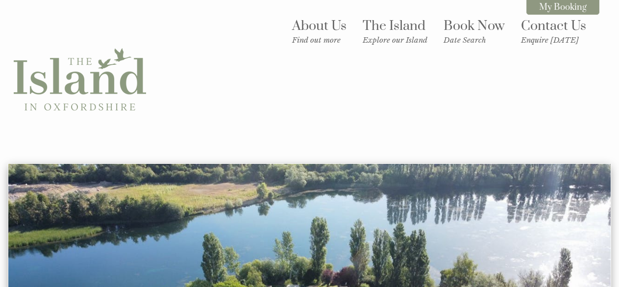  Describe the element at coordinates (395, 31) in the screenshot. I see `a: The IslandExplore our Island` at that location.